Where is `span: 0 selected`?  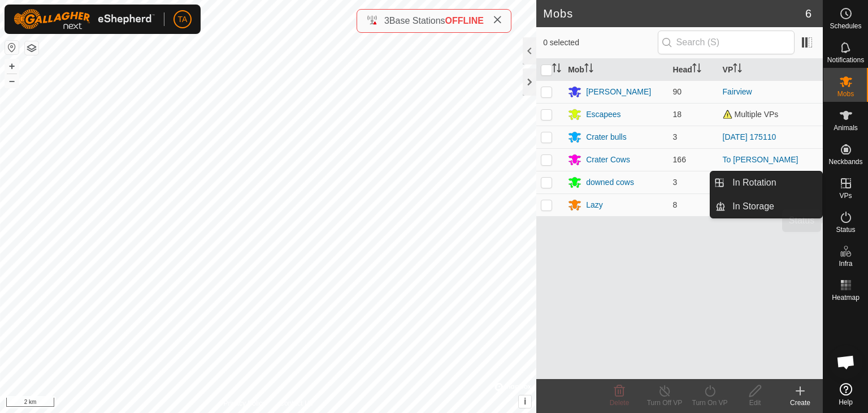 span: 0 selected is located at coordinates (600, 42).